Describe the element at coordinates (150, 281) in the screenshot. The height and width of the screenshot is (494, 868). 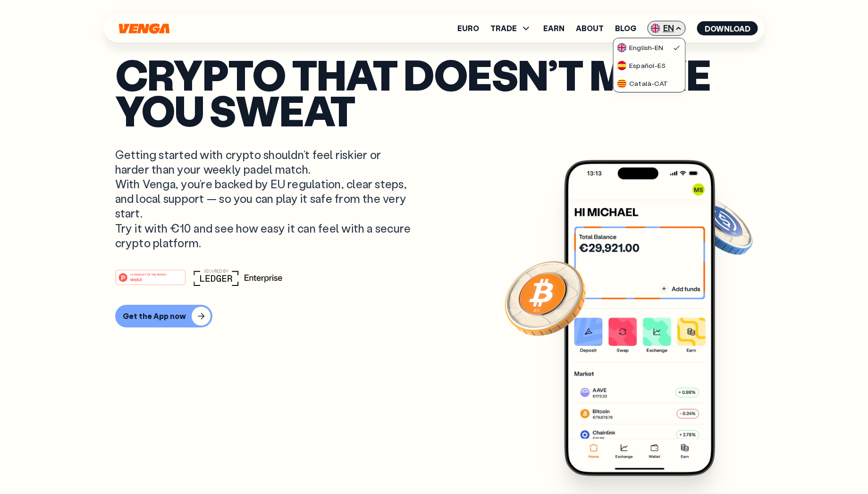
I see `a: #1 PRODUCT OF THE MONTHWeb3` at that location.